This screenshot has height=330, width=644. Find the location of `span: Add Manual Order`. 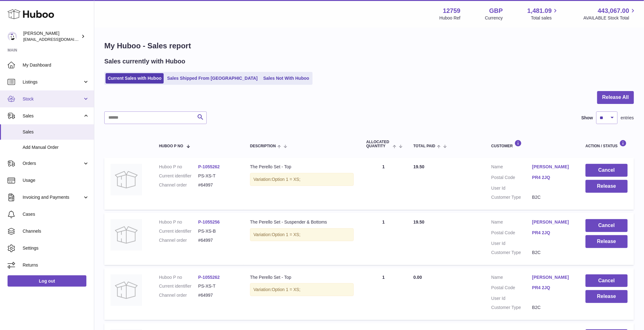

span: Add Manual Order is located at coordinates (56, 147).